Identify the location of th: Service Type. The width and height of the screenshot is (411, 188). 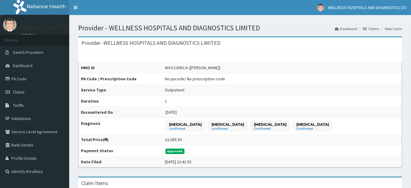
(120, 90).